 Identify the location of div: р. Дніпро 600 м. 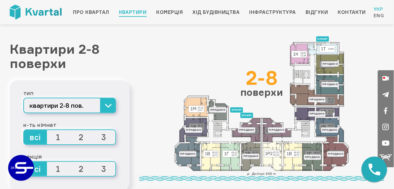
(262, 176).